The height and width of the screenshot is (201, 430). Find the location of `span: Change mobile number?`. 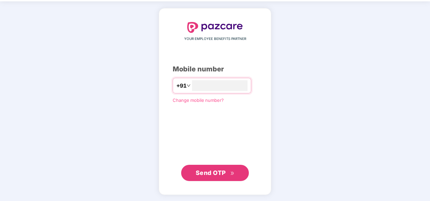

span: Change mobile number? is located at coordinates (198, 100).